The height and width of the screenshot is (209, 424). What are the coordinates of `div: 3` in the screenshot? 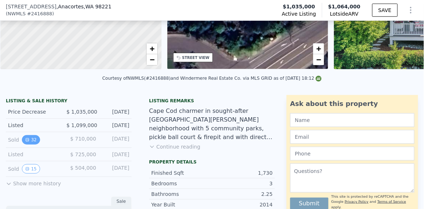 It's located at (243, 184).